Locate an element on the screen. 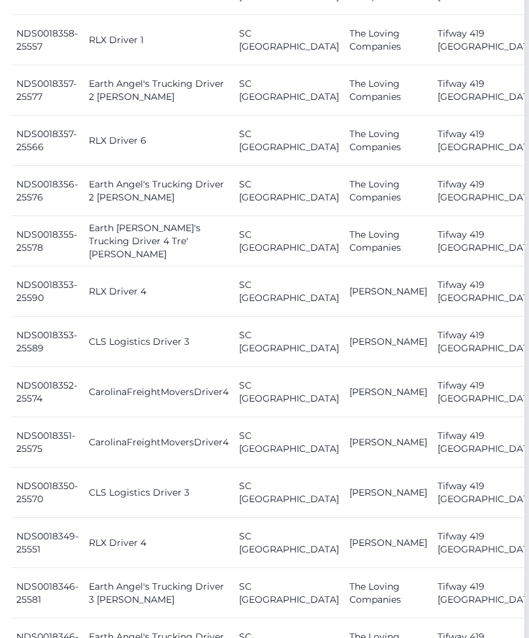  td: RLX Driver 1 is located at coordinates (159, 41).